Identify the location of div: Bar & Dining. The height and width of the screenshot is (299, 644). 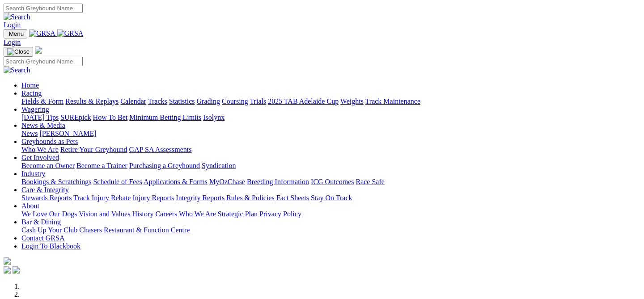
(331, 230).